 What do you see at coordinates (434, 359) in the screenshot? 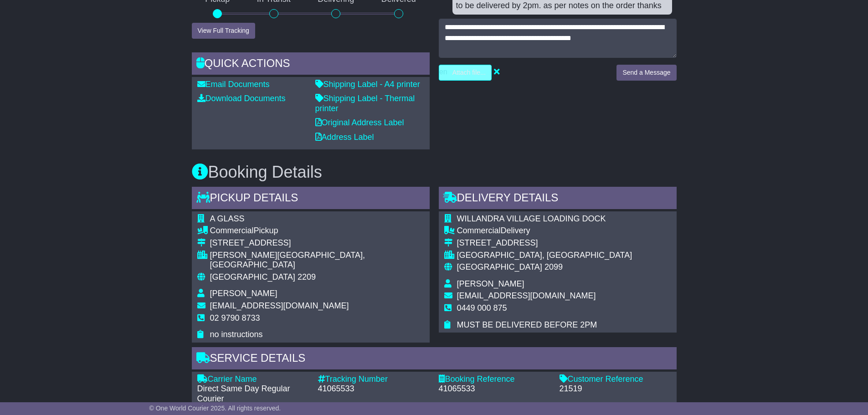
I see `div: Service Details` at bounding box center [434, 359].